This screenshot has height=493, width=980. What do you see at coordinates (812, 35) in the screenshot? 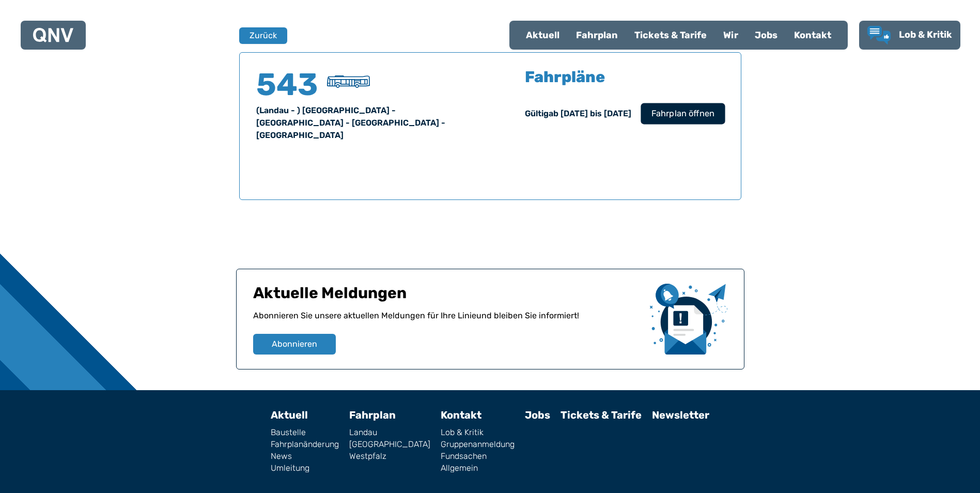
I see `div: Kontakt` at bounding box center [812, 35].